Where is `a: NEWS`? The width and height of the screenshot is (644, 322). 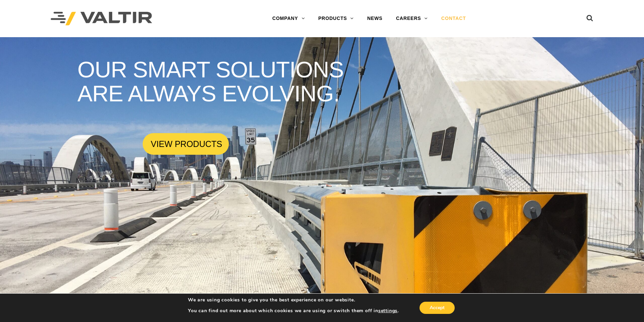
a: NEWS is located at coordinates (375, 18).